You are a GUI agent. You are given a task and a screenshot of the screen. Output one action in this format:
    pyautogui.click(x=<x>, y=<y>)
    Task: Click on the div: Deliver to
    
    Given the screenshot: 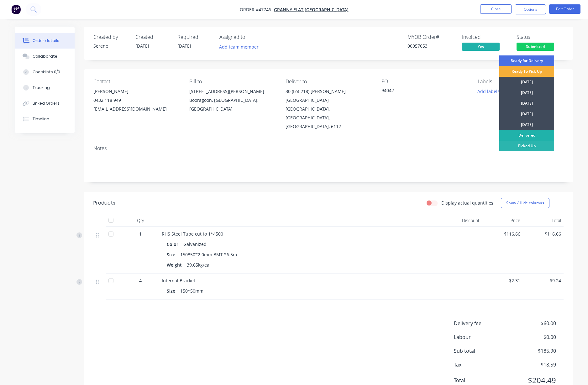 What is the action you would take?
    pyautogui.click(x=328, y=81)
    